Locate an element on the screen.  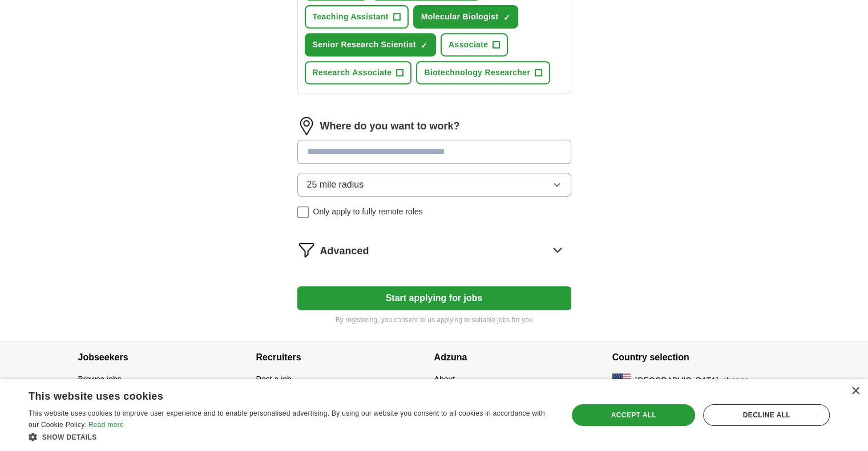
span: Show details is located at coordinates (70, 438).